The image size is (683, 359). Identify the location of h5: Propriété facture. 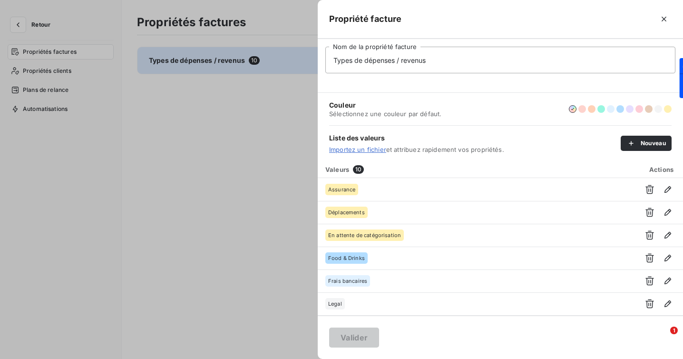
(365, 19).